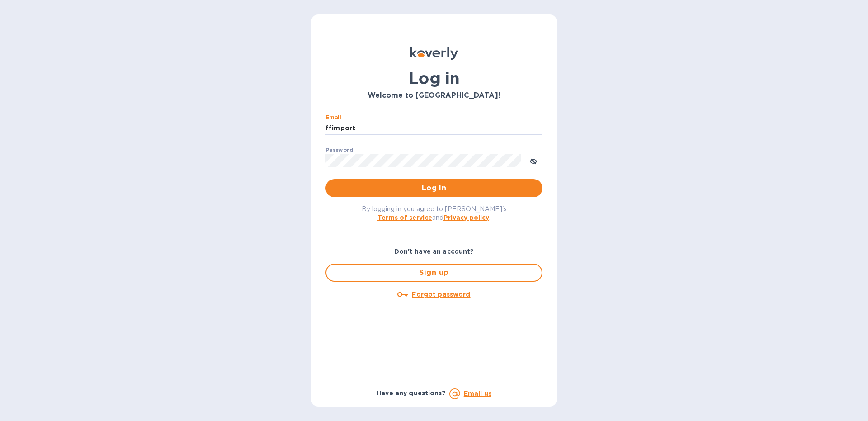  Describe the element at coordinates (434, 53) in the screenshot. I see `img: Koverly` at that location.